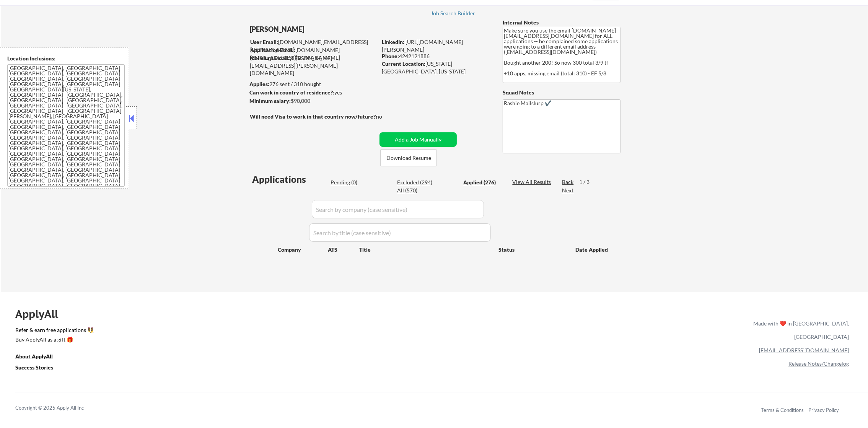 The image size is (868, 428). I want to click on u: About ApplyAll, so click(34, 356).